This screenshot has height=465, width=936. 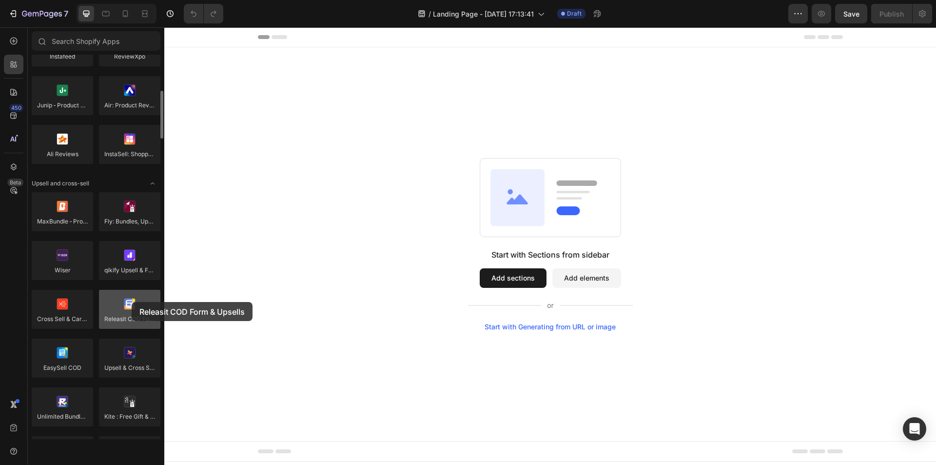 What do you see at coordinates (574, 14) in the screenshot?
I see `span: Draft` at bounding box center [574, 14].